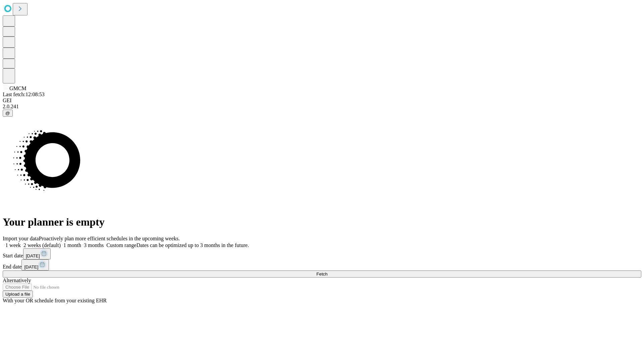  Describe the element at coordinates (55, 300) in the screenshot. I see `span: With your OR schedule from your existing EHR` at that location.